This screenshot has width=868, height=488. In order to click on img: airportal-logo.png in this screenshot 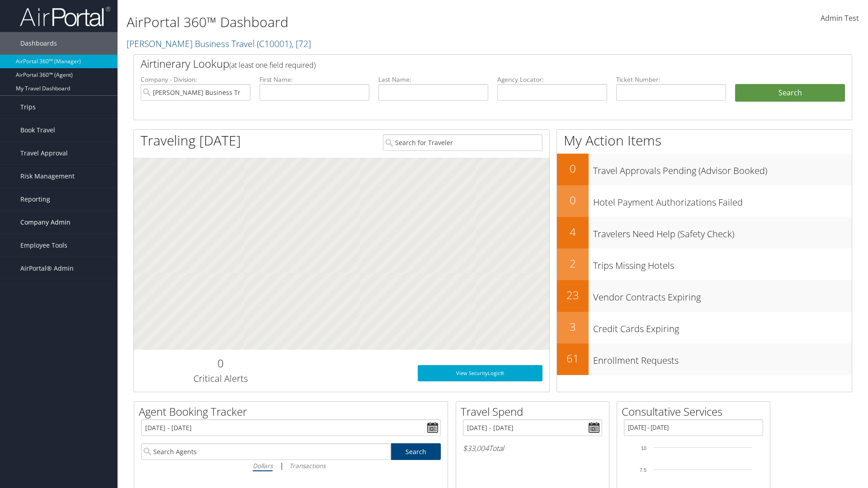, I will do `click(65, 16)`.